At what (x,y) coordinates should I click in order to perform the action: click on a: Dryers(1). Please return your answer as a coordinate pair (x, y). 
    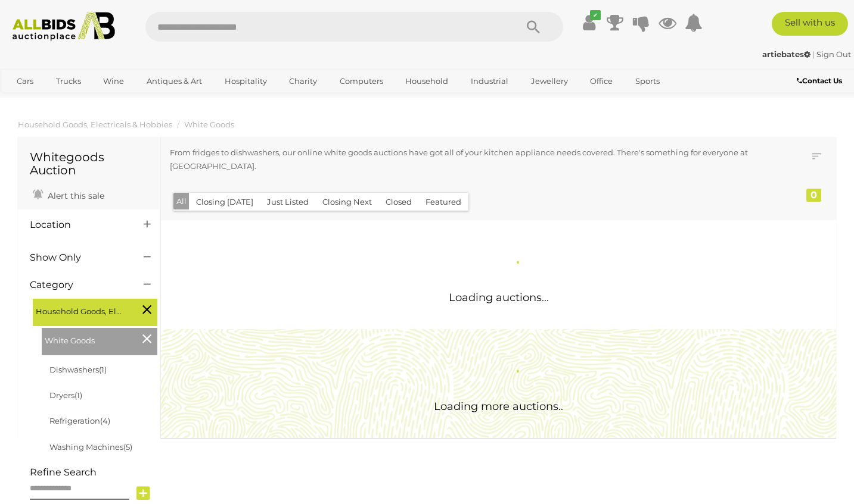
    Looking at the image, I should click on (65, 395).